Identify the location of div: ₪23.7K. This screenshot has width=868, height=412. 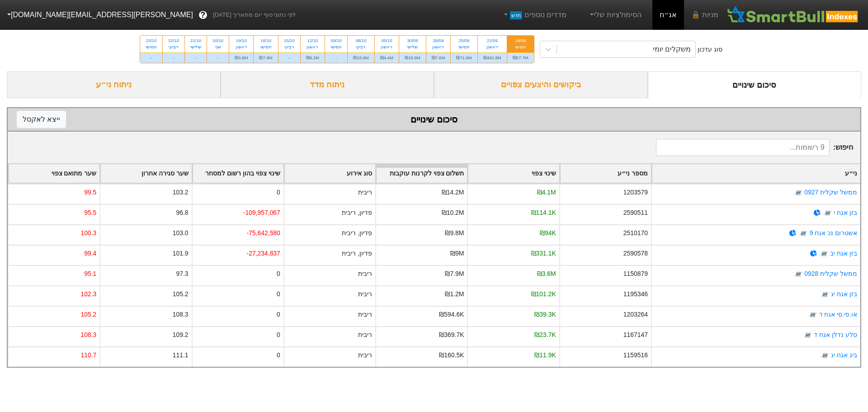
(545, 334).